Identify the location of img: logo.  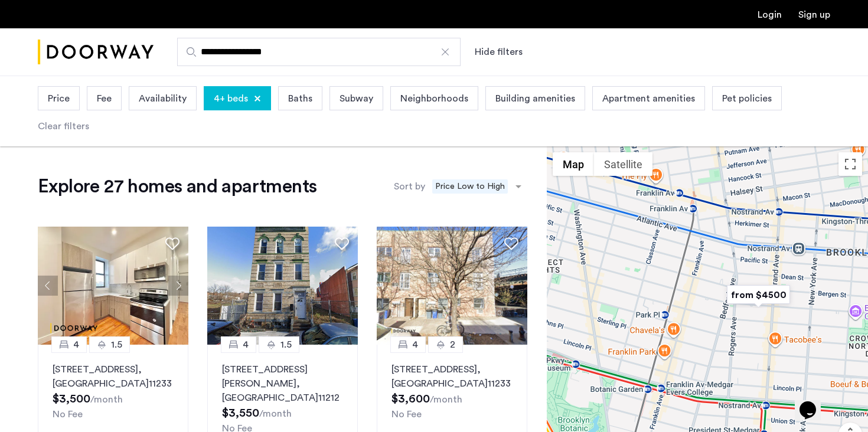
(96, 52).